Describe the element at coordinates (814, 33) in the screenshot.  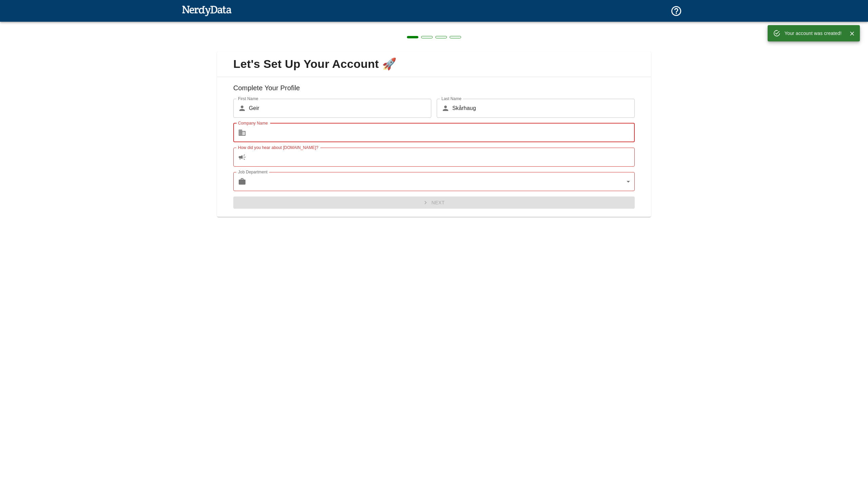
I see `div: Your account was created!` at that location.